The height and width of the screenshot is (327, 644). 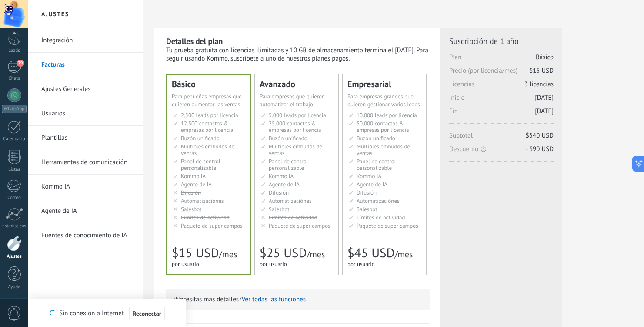 I want to click on span: Suscripción de 1 año, so click(x=501, y=41).